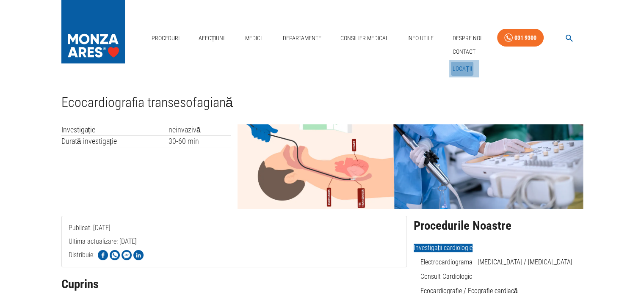 Image resolution: width=644 pixels, height=294 pixels. Describe the element at coordinates (81, 255) in the screenshot. I see `p: Distribuie:` at that location.